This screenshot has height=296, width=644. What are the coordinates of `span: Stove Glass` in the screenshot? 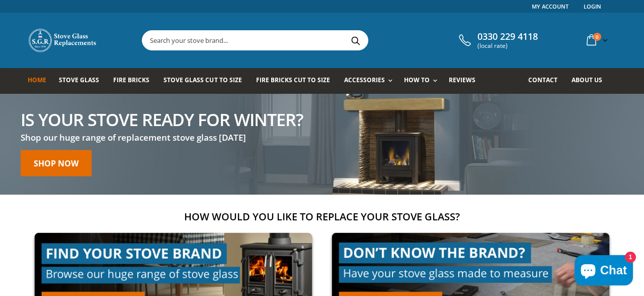 It's located at (79, 80).